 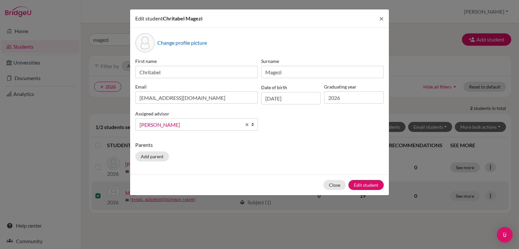 What do you see at coordinates (149, 18) in the screenshot?
I see `span: Edit student` at bounding box center [149, 18].